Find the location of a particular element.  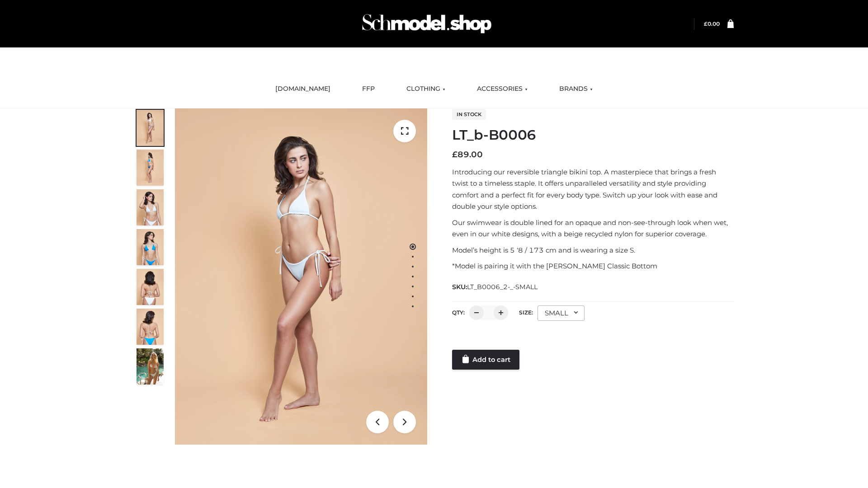

img: ArielClassicBikiniTop_CloudNine_AzureSky_OW114ECO_2-scaled.jpg is located at coordinates (151, 167).